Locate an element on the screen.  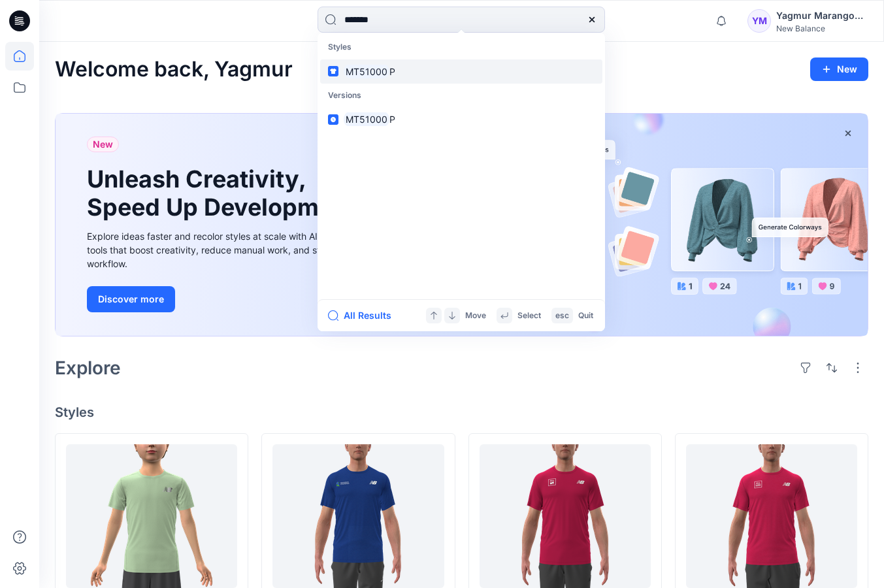
p: Quit is located at coordinates (586, 316).